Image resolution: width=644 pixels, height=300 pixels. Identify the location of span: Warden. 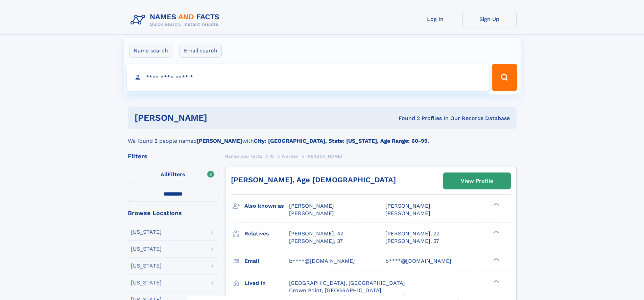
(290, 156).